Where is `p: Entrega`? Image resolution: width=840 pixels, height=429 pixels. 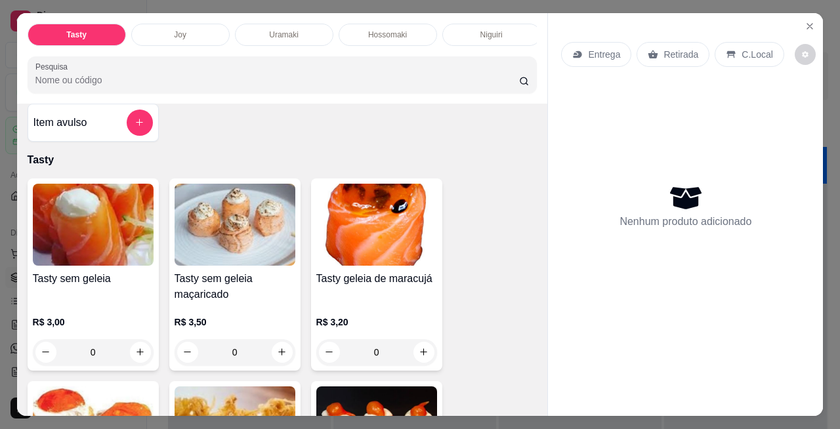
p: Entrega is located at coordinates (604, 54).